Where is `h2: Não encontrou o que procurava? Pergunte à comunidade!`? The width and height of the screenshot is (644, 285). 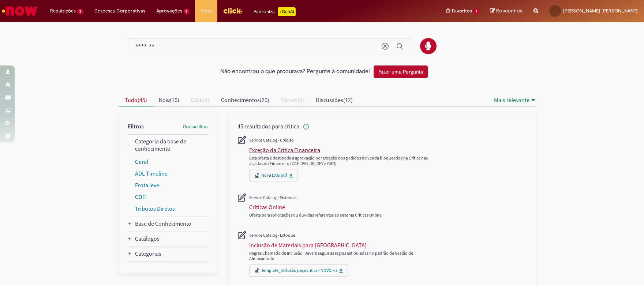 h2: Não encontrou o que procurava? Pergunte à comunidade! is located at coordinates (295, 72).